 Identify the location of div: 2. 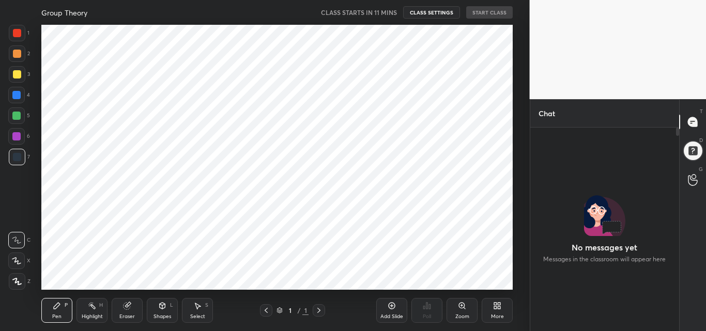
(19, 54).